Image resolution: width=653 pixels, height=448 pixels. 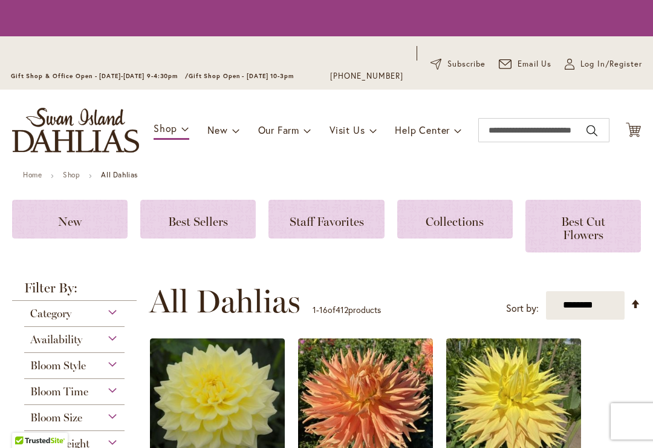 What do you see at coordinates (422, 129) in the screenshot?
I see `span: Help Center` at bounding box center [422, 129].